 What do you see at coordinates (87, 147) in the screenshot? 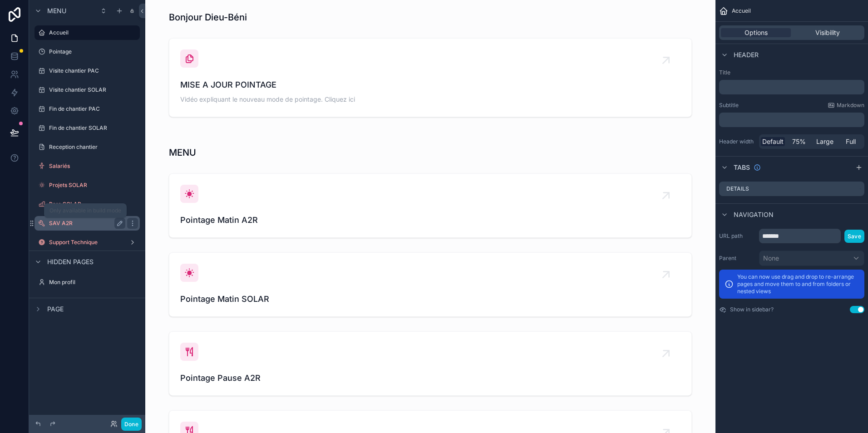
I see `a: Reception chantier` at bounding box center [87, 147].